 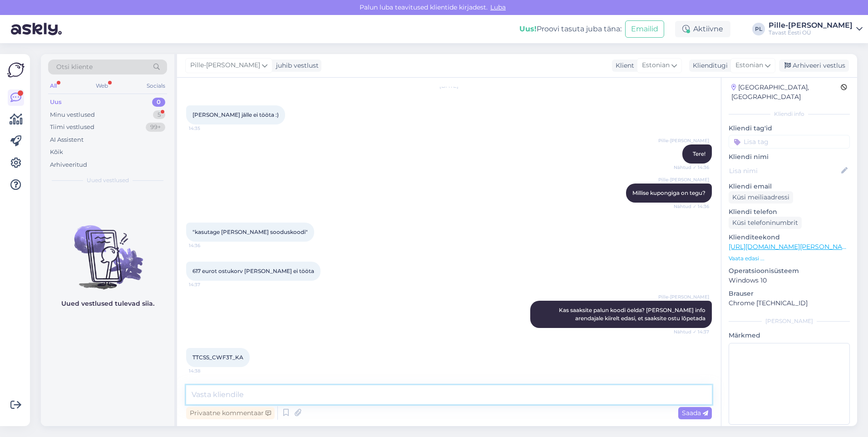 I want to click on span: Tere!, so click(x=699, y=154).